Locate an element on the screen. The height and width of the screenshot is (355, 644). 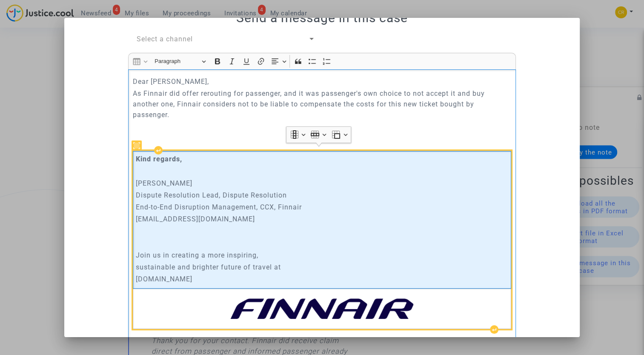
p: Dispute Resolution Lead, Dispute Resolution is located at coordinates (322, 195).